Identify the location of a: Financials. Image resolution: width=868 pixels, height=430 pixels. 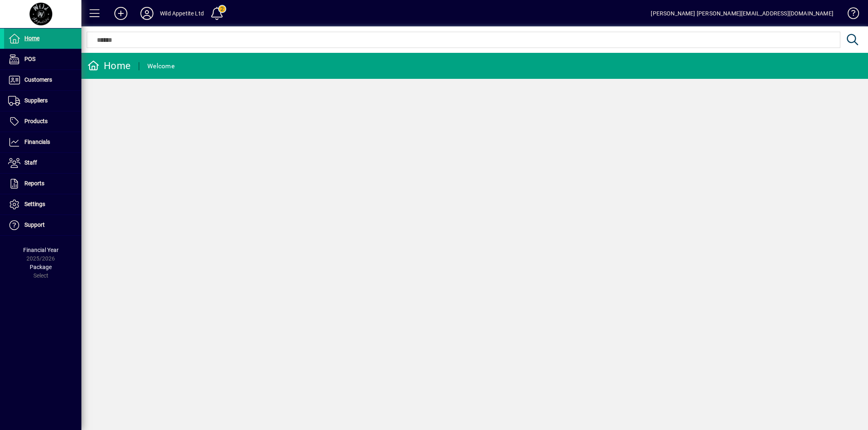
(42, 142).